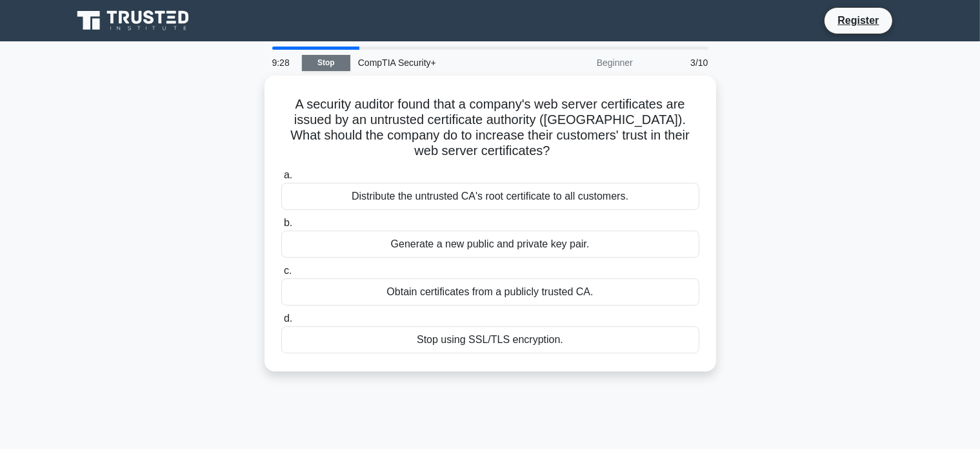 The image size is (980, 449). Describe the element at coordinates (288, 270) in the screenshot. I see `span: c.` at that location.